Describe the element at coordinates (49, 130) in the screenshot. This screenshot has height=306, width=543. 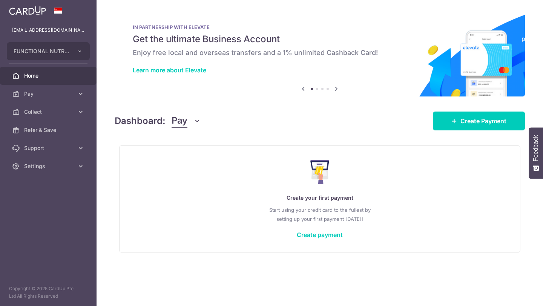
I see `span: Refer & Save` at that location.